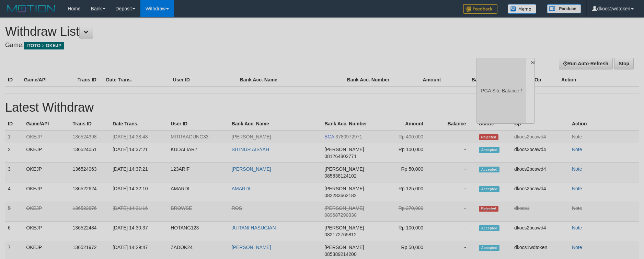  I want to click on td: 136522676, so click(90, 212).